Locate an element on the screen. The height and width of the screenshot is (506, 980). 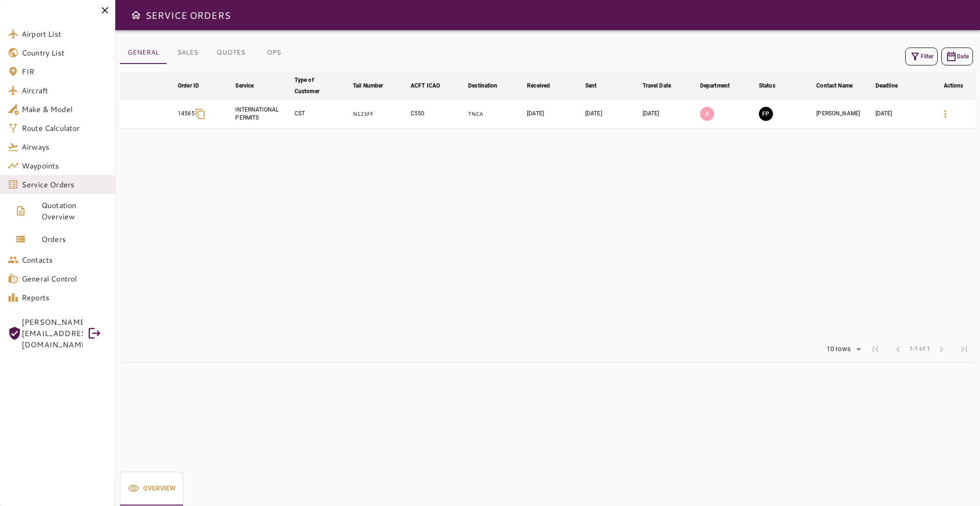
button: GENERAL is located at coordinates (143, 53).